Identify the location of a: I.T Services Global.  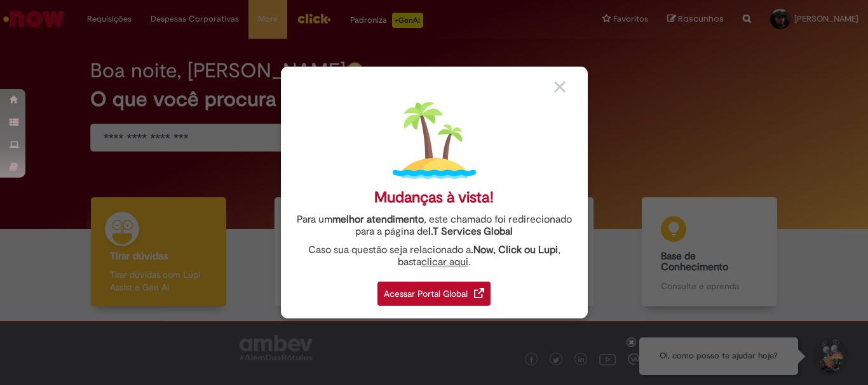
(470, 228).